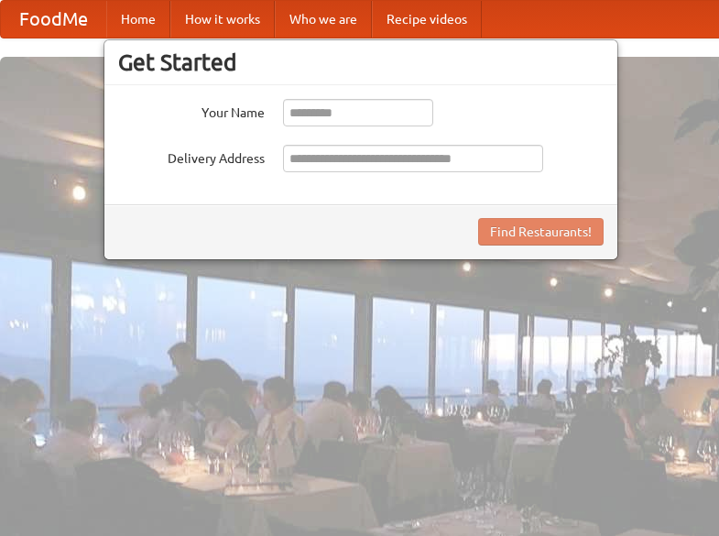 The width and height of the screenshot is (719, 536). Describe the element at coordinates (427, 19) in the screenshot. I see `a: Recipe videos` at that location.